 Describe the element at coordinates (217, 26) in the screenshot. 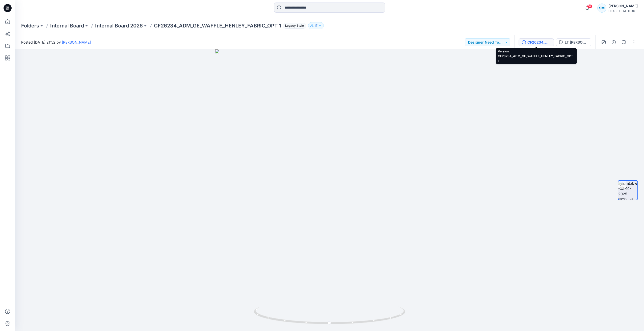

I see `p: CF26234_ADM_GE_WAFFLE_HENLEY_FABRIC_OPT 1` at that location.